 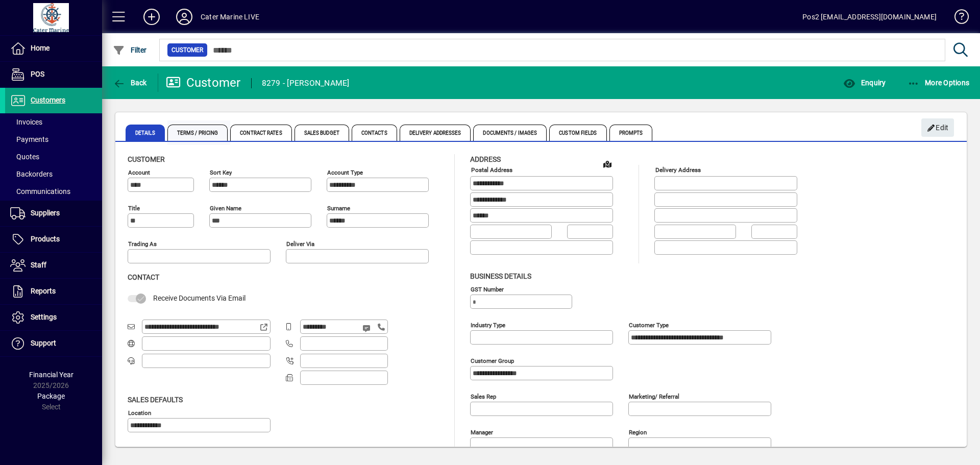 I want to click on span: Edit, so click(x=937, y=127).